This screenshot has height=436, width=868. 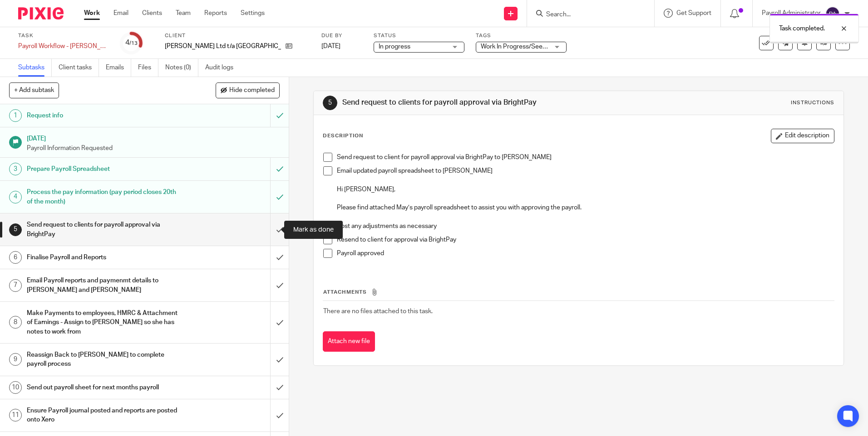 What do you see at coordinates (105, 116) in the screenshot?
I see `h1: Request info` at bounding box center [105, 116].